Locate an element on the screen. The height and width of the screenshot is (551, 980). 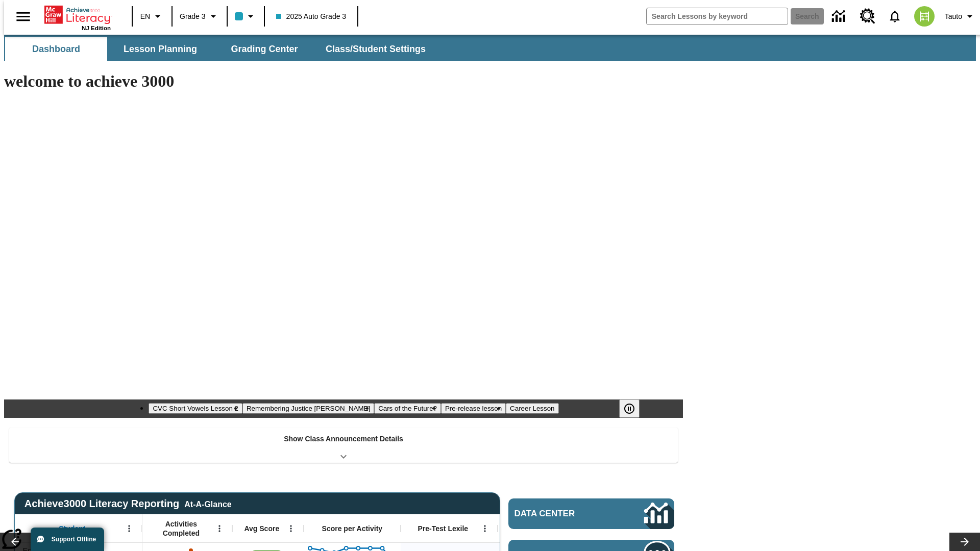
button: Pause is located at coordinates (629, 409).